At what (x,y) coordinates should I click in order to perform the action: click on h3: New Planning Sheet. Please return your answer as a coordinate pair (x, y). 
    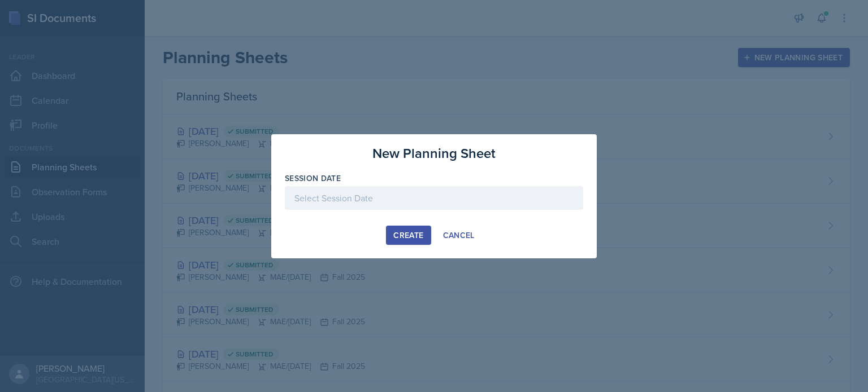
    Looking at the image, I should click on (434, 153).